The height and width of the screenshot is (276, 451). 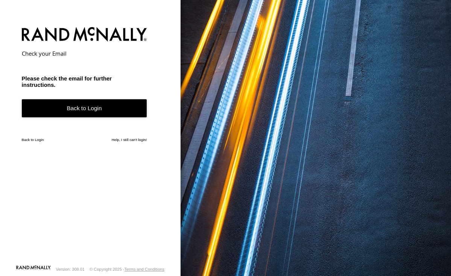 What do you see at coordinates (84, 35) in the screenshot?
I see `img: Rand McNally` at bounding box center [84, 35].